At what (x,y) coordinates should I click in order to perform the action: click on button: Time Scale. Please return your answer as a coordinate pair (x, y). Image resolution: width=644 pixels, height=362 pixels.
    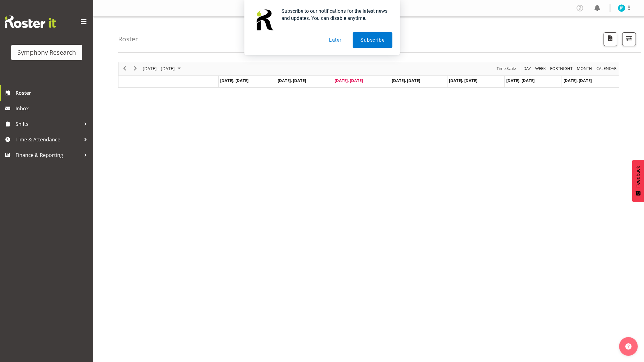
    Looking at the image, I should click on (506, 69).